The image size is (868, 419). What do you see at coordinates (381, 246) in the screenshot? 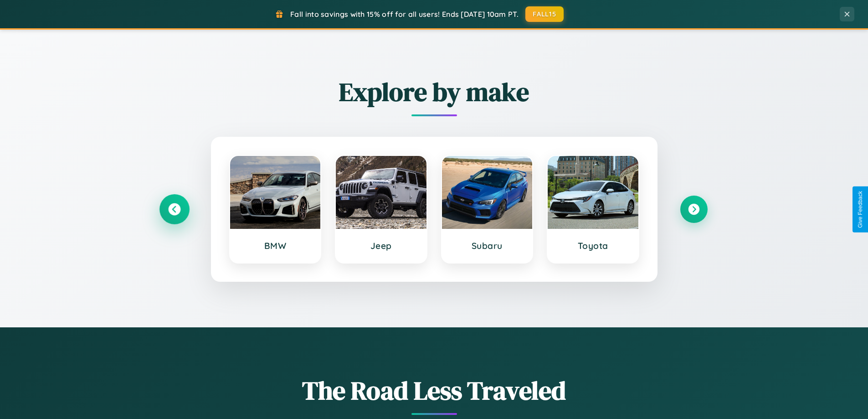
I see `h3: Jeep` at bounding box center [381, 246].